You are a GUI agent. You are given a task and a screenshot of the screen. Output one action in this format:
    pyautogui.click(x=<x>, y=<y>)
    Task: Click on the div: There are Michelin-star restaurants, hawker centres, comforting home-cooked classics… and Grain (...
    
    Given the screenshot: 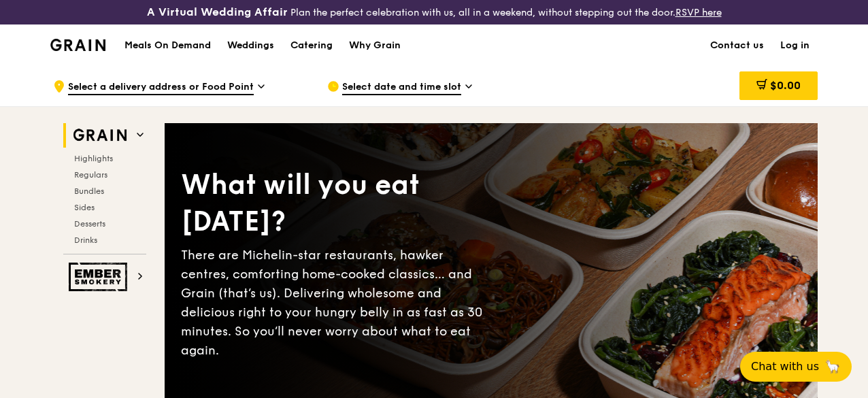 What is the action you would take?
    pyautogui.click(x=336, y=303)
    